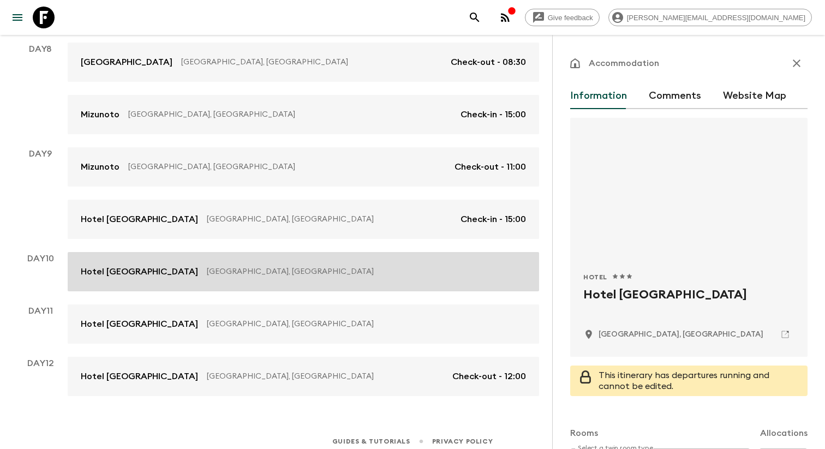 This screenshot has height=449, width=825. I want to click on span: This itinerary has departures running and cannot be edited., so click(684, 381).